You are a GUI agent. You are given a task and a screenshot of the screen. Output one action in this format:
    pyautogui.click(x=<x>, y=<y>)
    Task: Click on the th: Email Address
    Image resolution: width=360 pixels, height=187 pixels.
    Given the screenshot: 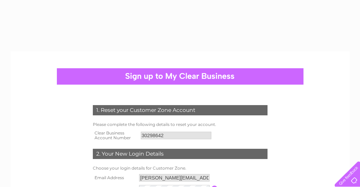 What is the action you would take?
    pyautogui.click(x=114, y=178)
    